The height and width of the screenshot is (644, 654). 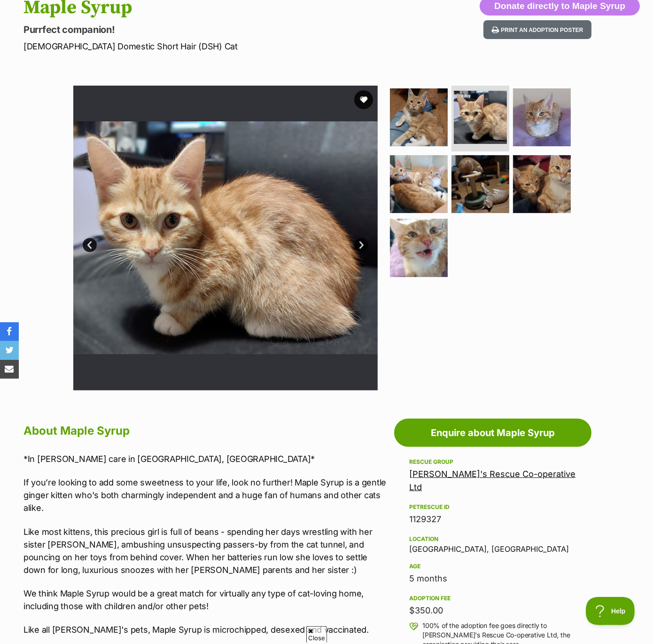 What do you see at coordinates (493, 610) in the screenshot?
I see `div: $350.00` at bounding box center [493, 610].